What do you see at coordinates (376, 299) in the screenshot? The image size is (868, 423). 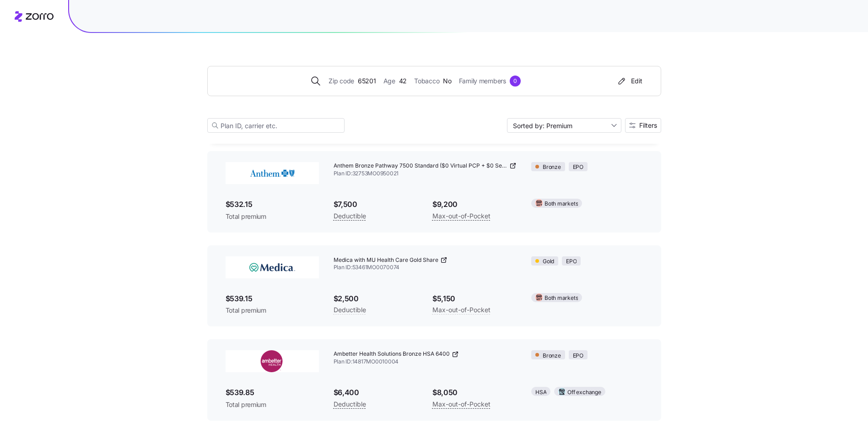 I see `span: $2,500` at bounding box center [376, 299].